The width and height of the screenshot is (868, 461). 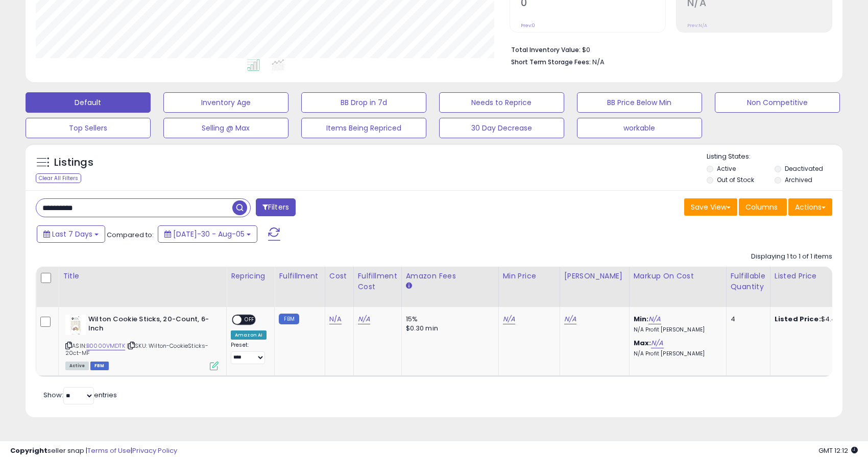 What do you see at coordinates (810, 207) in the screenshot?
I see `button: Actions` at bounding box center [810, 207].